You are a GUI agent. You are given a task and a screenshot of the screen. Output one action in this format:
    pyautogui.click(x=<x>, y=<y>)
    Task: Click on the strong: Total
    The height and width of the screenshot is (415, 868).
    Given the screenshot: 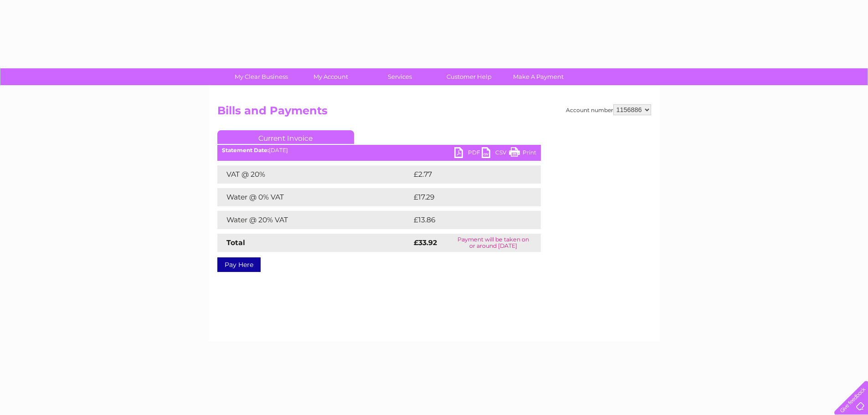 What is the action you would take?
    pyautogui.click(x=236, y=242)
    